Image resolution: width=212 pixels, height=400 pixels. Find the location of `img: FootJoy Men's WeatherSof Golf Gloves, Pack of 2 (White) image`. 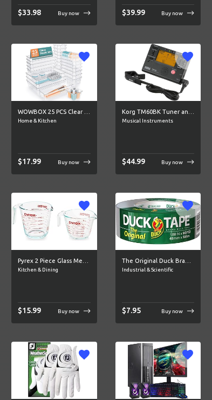

img: FootJoy Men's WeatherSof Golf Gloves, Pack of 2 (White) image is located at coordinates (54, 371).